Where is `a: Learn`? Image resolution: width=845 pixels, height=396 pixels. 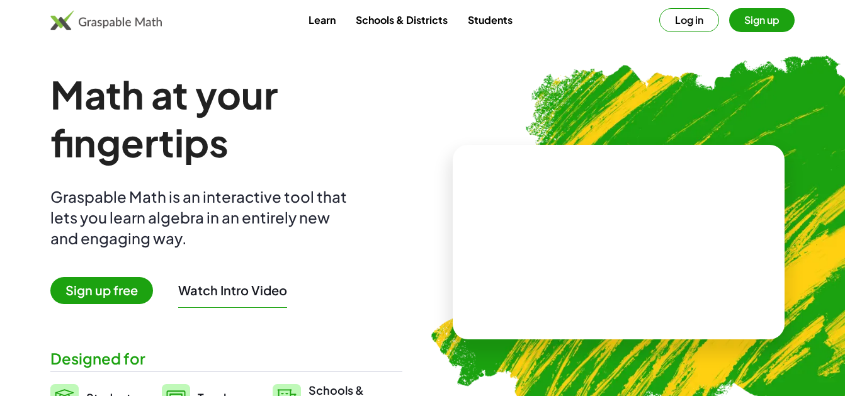 a: Learn is located at coordinates (322, 20).